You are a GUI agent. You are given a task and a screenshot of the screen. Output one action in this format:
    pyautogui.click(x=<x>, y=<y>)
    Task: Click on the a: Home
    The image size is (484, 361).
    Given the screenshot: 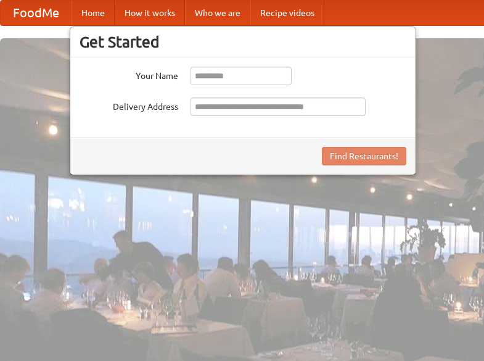 What is the action you would take?
    pyautogui.click(x=93, y=13)
    